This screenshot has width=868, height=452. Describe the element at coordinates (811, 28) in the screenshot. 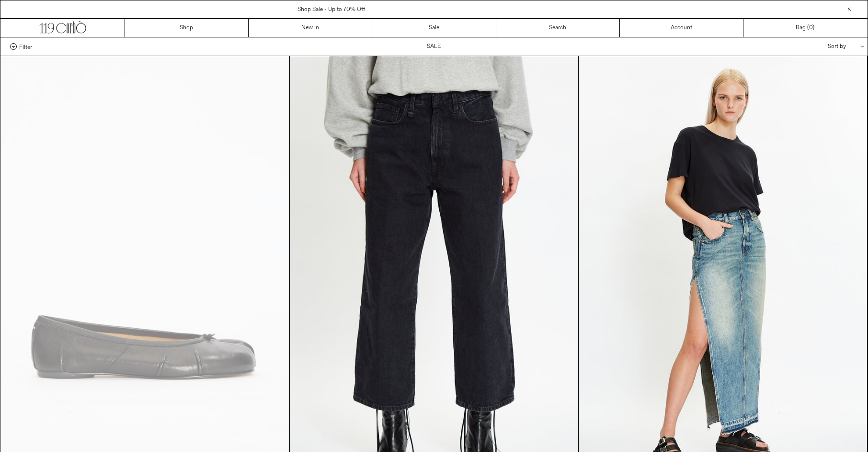

I see `span: 0` at that location.